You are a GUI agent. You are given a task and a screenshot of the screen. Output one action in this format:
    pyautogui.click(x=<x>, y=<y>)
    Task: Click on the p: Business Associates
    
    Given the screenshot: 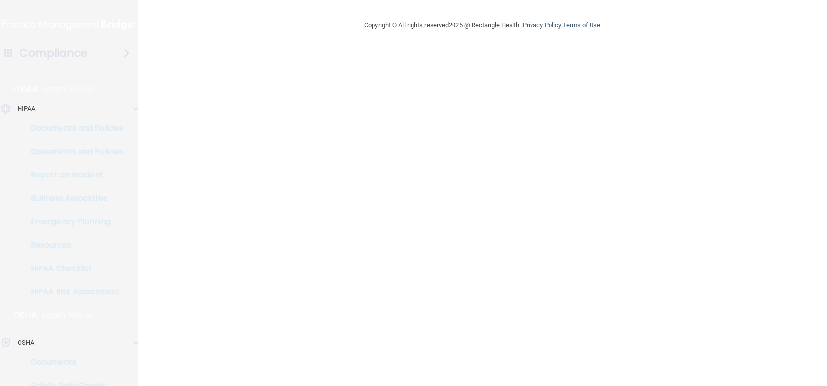 What is the action you would take?
    pyautogui.click(x=73, y=199)
    